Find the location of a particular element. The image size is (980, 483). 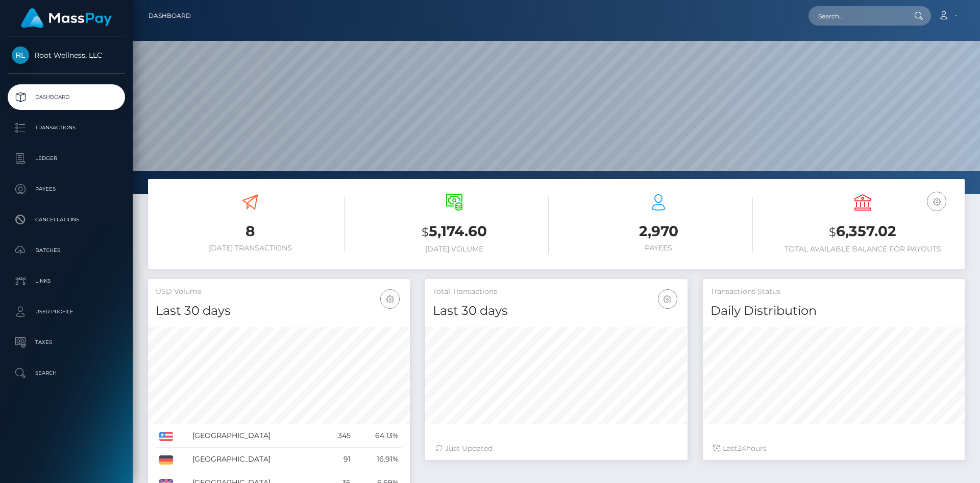

span: 24 is located at coordinates (742, 448).